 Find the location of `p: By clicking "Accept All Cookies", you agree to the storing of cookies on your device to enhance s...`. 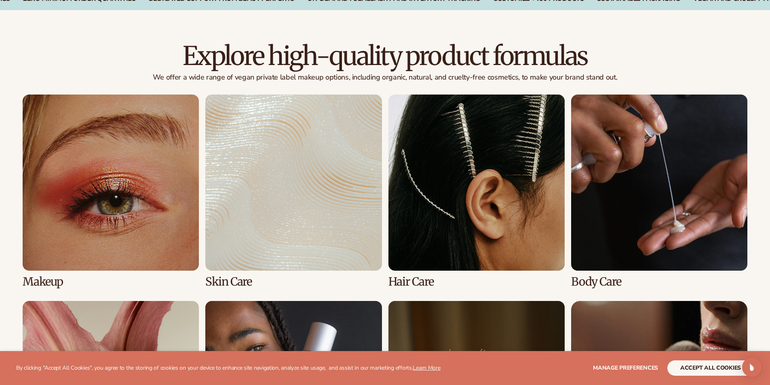

p: By clicking "Accept All Cookies", you agree to the storing of cookies on your device to enhance s... is located at coordinates (228, 368).